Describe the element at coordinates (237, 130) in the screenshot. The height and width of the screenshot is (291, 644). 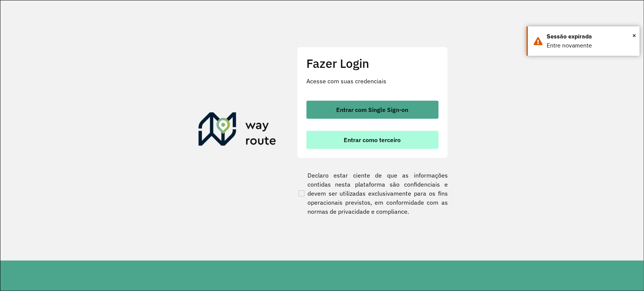
I see `img: Roteirizador AmbevTech` at that location.